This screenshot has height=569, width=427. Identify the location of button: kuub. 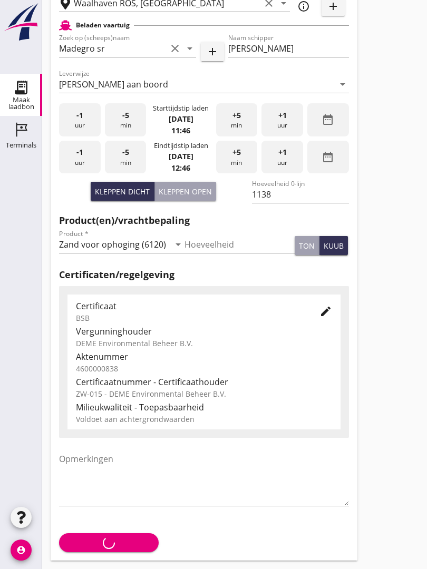
(333, 245).